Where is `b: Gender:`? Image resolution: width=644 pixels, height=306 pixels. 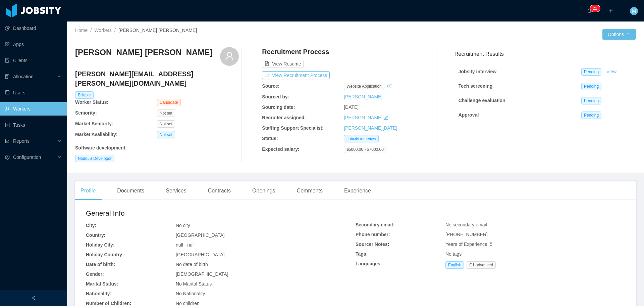 b: Gender: is located at coordinates (95, 274).